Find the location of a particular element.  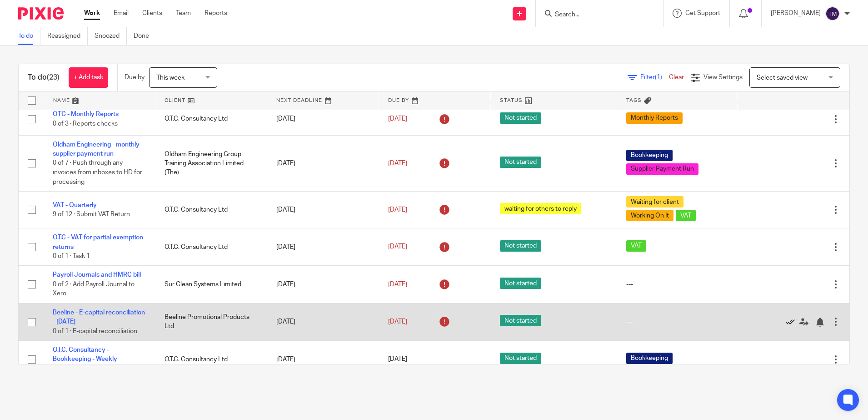

span: (23) is located at coordinates (53, 77).